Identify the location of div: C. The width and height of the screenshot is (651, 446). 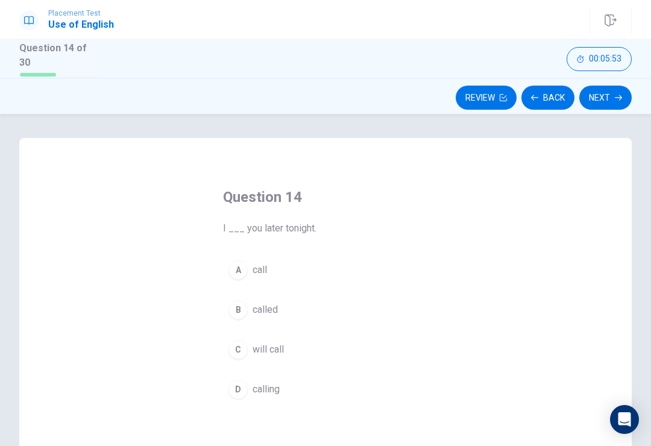
(238, 350).